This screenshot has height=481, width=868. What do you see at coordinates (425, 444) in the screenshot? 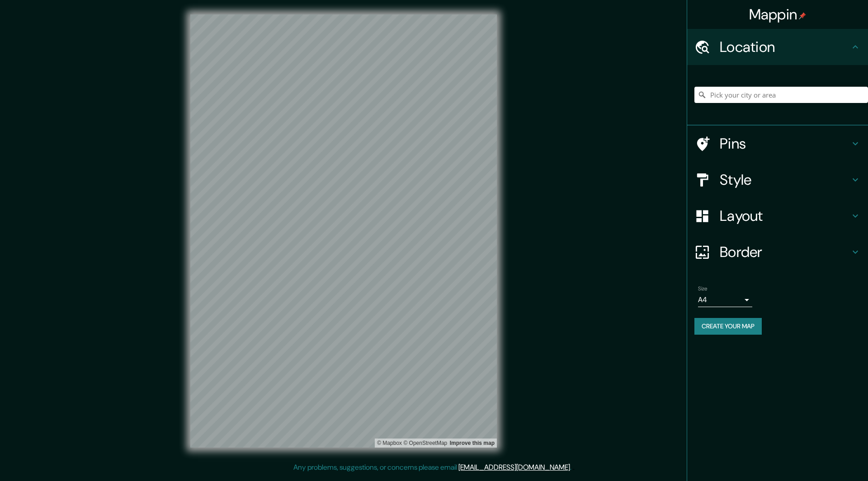
I see `a: OpenStreetMap` at bounding box center [425, 444].